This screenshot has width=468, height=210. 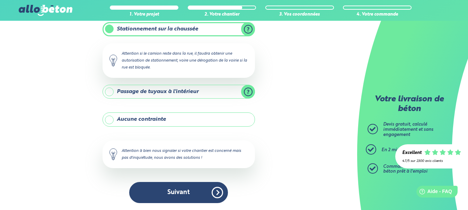 I want to click on div: 3. Vos coordonnées, so click(x=300, y=15).